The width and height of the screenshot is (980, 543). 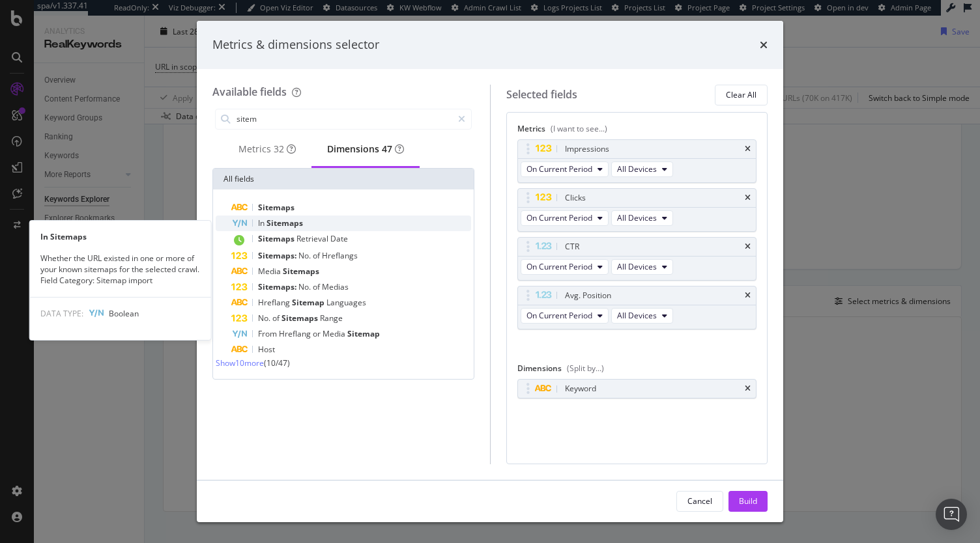 I want to click on span: In, so click(x=262, y=222).